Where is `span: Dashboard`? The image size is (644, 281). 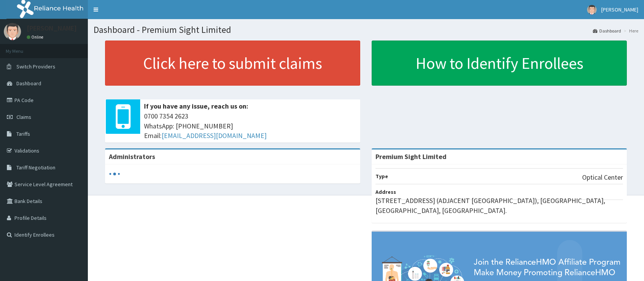 span: Dashboard is located at coordinates (29, 83).